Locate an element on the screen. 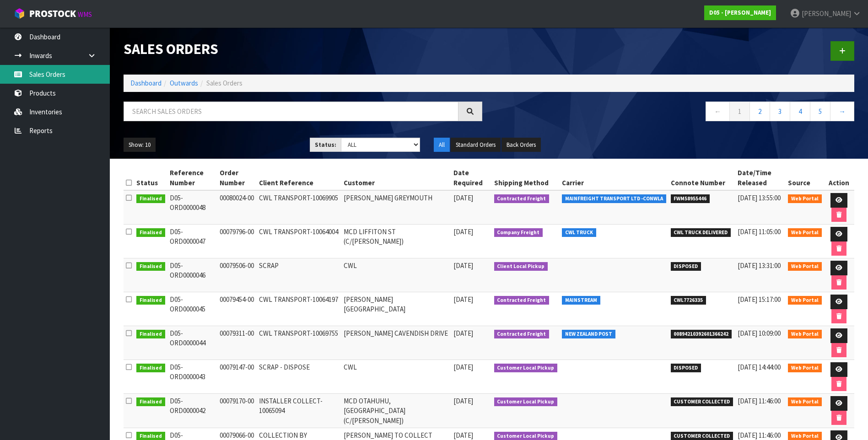 Image resolution: width=868 pixels, height=440 pixels. td: CWL TRANSPORT-10069905 is located at coordinates (299, 207).